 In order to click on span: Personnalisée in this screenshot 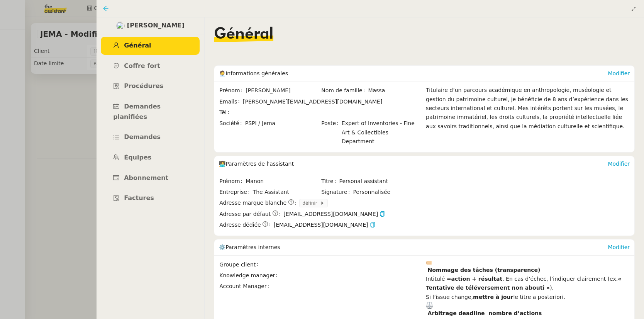, I will do `click(371, 192)`.